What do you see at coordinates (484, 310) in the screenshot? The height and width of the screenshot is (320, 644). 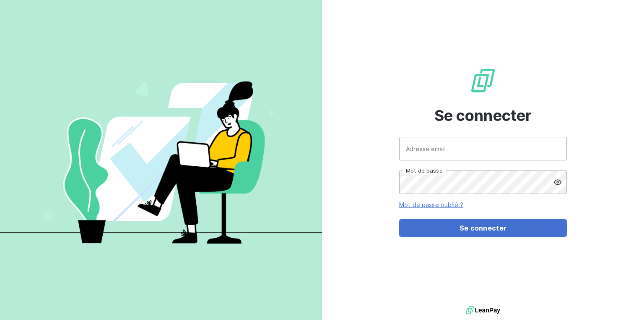 I see `img: logo` at bounding box center [484, 310].